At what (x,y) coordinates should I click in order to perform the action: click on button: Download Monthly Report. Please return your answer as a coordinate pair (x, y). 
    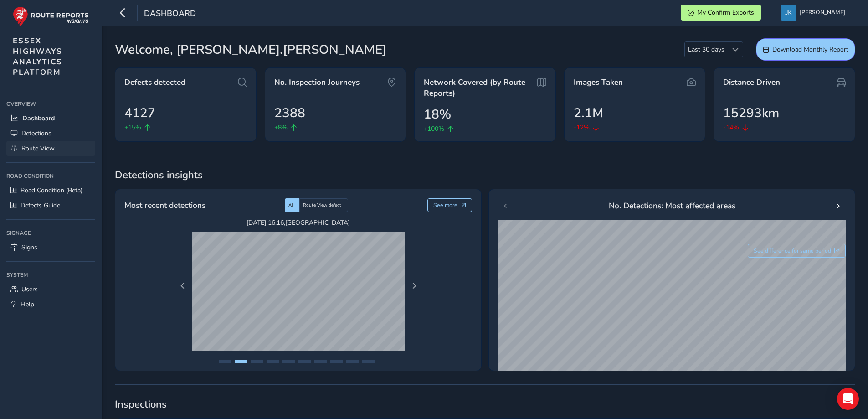
    Looking at the image, I should click on (806, 49).